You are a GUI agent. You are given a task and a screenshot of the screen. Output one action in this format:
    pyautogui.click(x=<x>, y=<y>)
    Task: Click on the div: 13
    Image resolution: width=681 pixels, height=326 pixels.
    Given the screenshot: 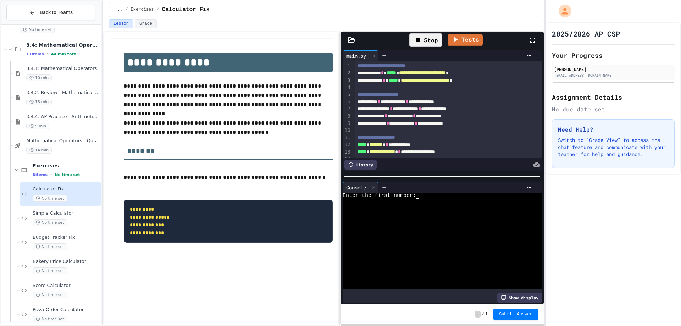 What is the action you would take?
    pyautogui.click(x=347, y=152)
    